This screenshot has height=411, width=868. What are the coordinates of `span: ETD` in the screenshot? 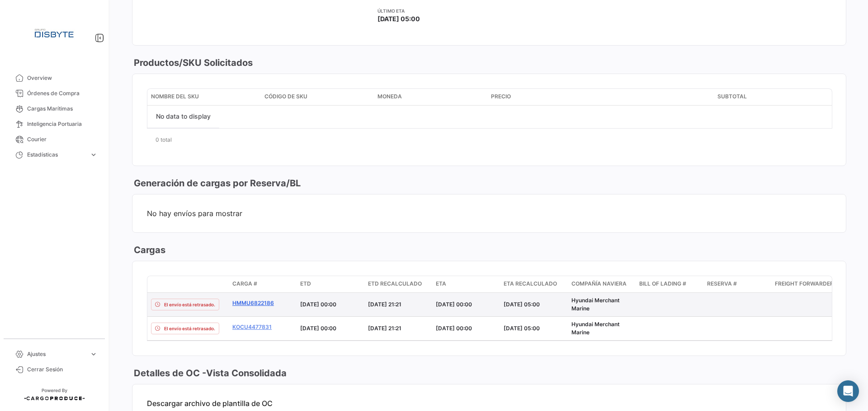 It's located at (305, 284).